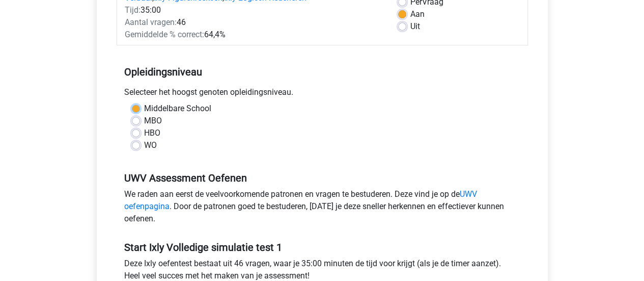 Image resolution: width=644 pixels, height=281 pixels. What do you see at coordinates (253, 22) in the screenshot?
I see `div: 46` at bounding box center [253, 22].